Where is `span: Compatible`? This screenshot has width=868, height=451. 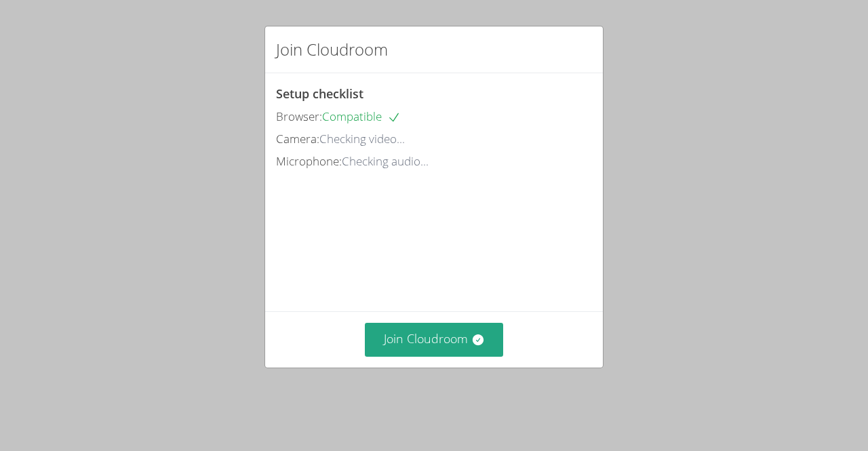 span: Compatible is located at coordinates (362, 116).